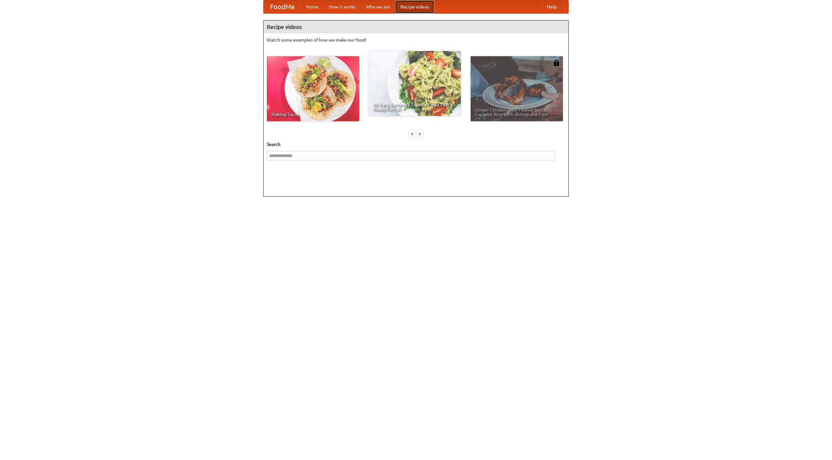 This screenshot has height=460, width=832. What do you see at coordinates (416, 40) in the screenshot?
I see `p: Watch some examples of how we make our food!` at bounding box center [416, 40].